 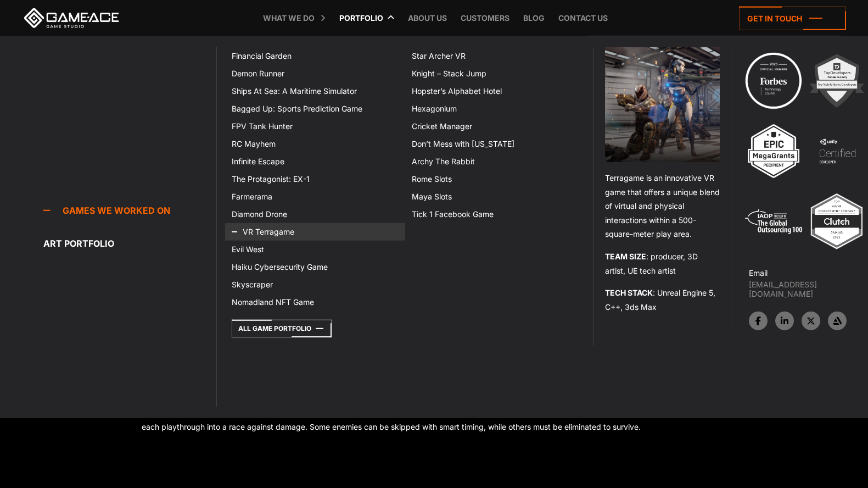 What do you see at coordinates (315, 161) in the screenshot?
I see `a: Infinite Escape` at bounding box center [315, 161].